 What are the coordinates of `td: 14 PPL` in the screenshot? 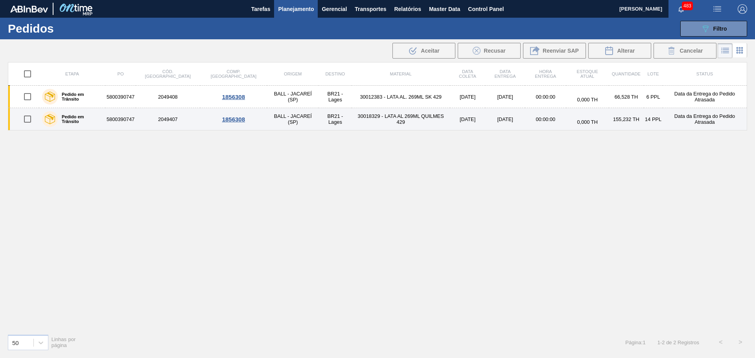 It's located at (653, 119).